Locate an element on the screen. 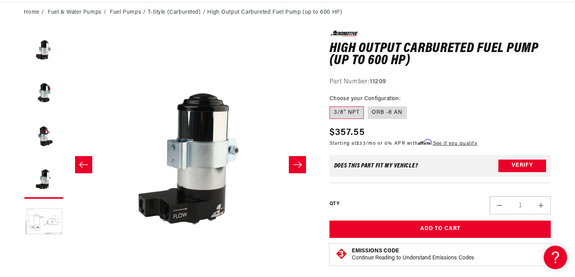 The image size is (575, 277). a: Fuel & Water Pumps is located at coordinates (75, 13).